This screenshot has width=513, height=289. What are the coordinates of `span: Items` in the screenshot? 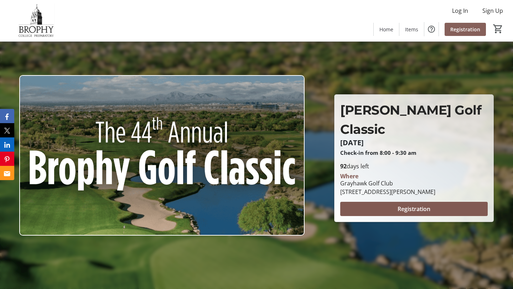 It's located at (412, 29).